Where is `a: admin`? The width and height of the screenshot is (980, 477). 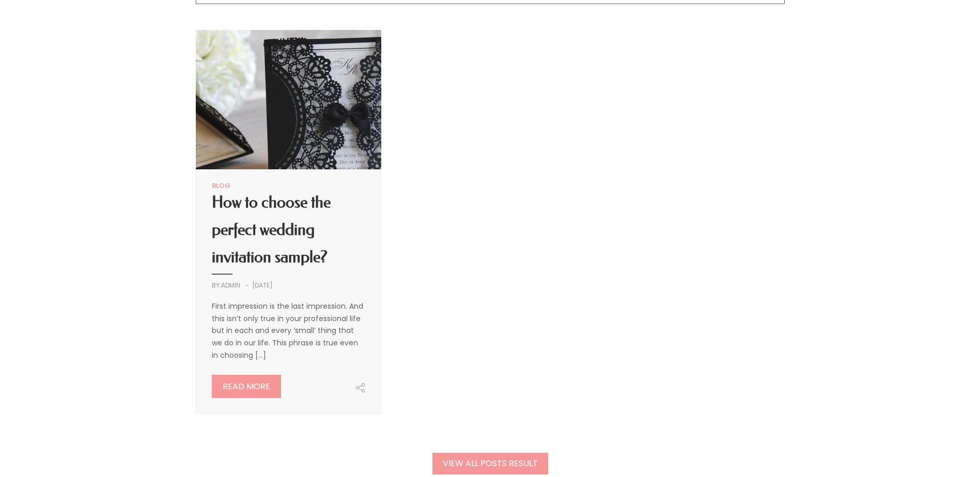 a: admin is located at coordinates (230, 285).